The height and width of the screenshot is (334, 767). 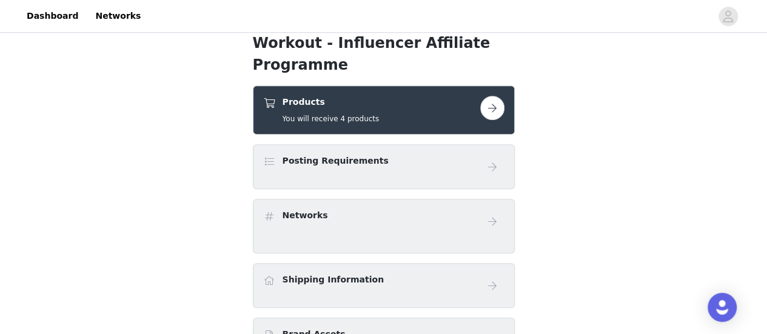 What do you see at coordinates (384, 110) in the screenshot?
I see `div: Products` at bounding box center [384, 110].